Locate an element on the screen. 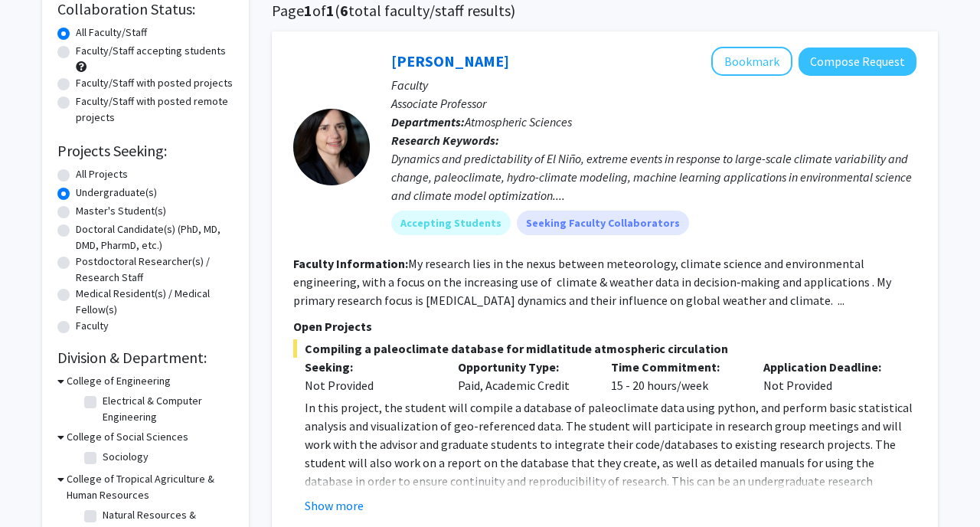  fg-read-more: My research lies in the nexus between meteorology, climate science and environmental engineering,... is located at coordinates (592, 281).